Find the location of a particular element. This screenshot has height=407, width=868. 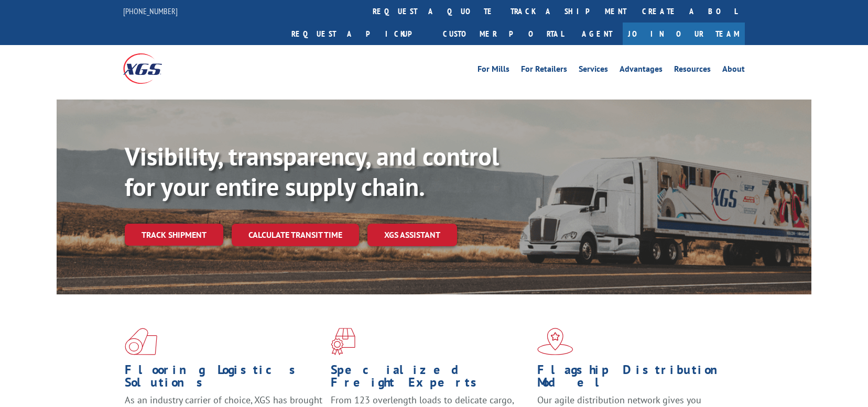

a: About is located at coordinates (733, 71).